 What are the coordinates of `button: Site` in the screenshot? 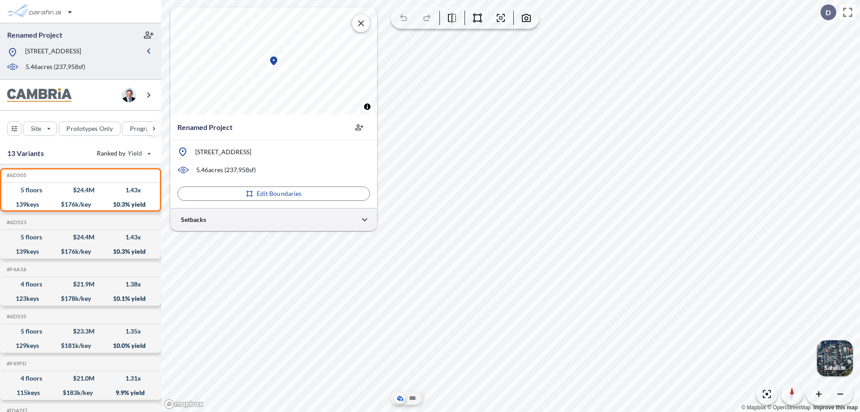 It's located at (40, 129).